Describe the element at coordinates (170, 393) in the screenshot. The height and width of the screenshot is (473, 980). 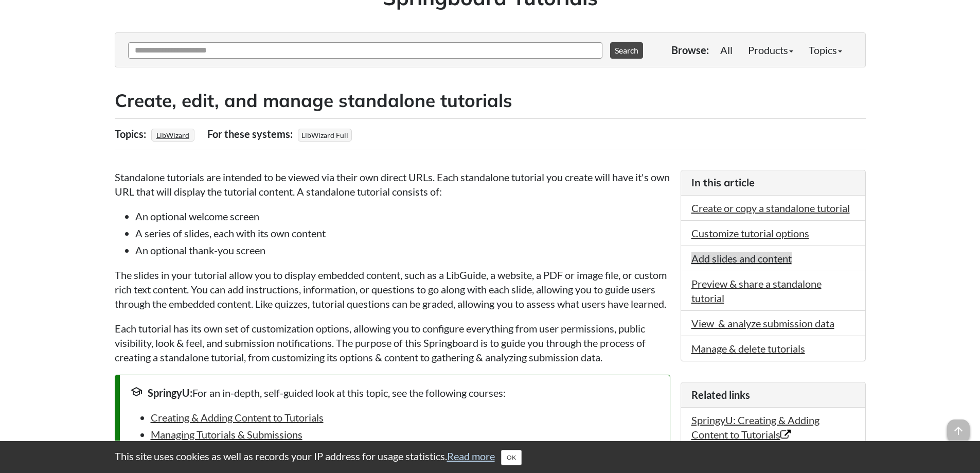
I see `strong: SpringyU:` at that location.